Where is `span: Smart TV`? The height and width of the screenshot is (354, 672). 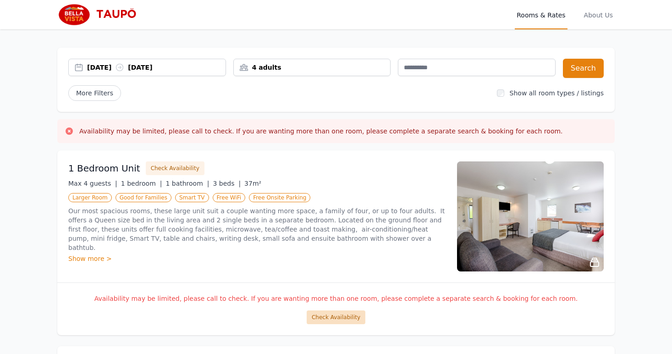 span: Smart TV is located at coordinates (192, 198).